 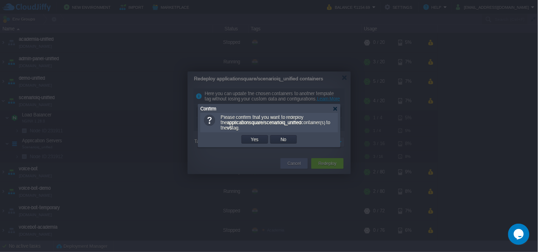 What do you see at coordinates (208, 109) in the screenshot?
I see `span: Confirm` at bounding box center [208, 109].